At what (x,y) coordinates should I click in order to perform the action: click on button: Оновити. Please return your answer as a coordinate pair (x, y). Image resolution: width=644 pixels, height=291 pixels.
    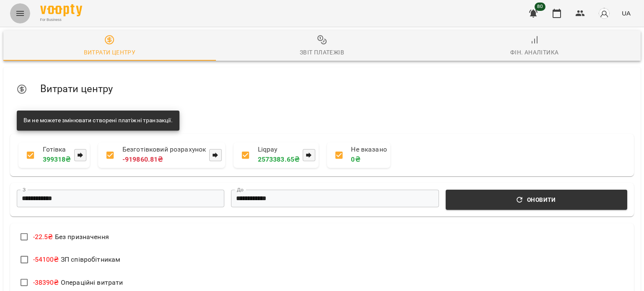
    Looking at the image, I should click on (536, 200).